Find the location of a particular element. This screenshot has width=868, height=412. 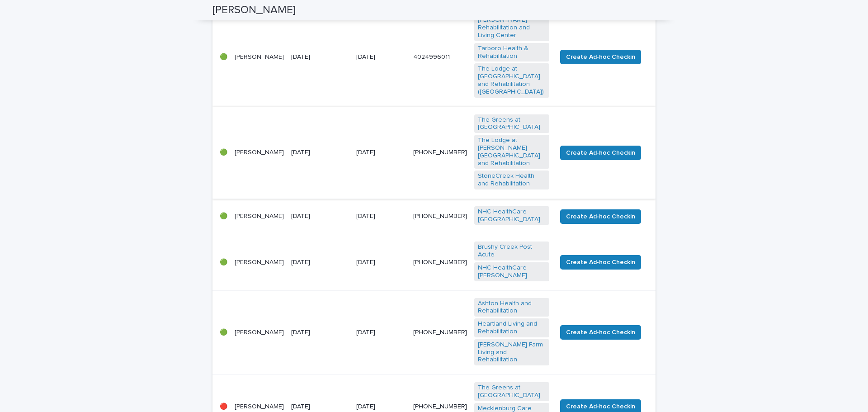

a: StoneCreek Health and Rehabilitation is located at coordinates (512, 180).